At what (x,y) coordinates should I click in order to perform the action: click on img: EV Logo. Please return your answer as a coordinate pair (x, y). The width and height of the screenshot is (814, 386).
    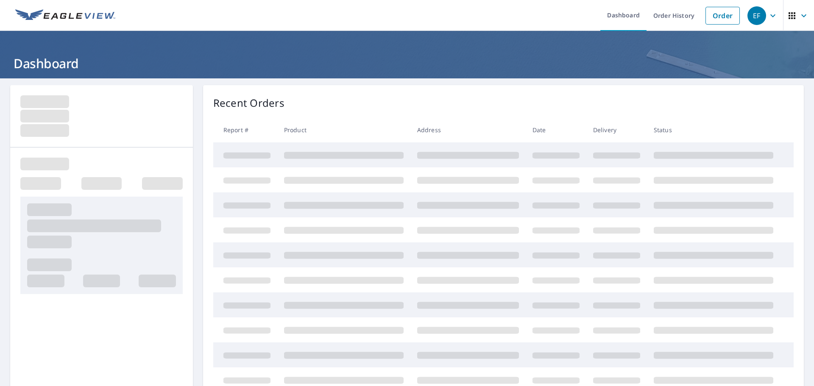
    Looking at the image, I should click on (65, 16).